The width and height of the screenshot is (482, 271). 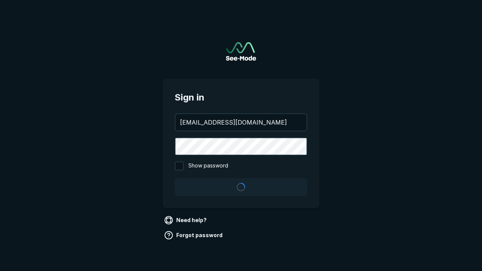 I want to click on input: your@email.com, so click(x=241, y=122).